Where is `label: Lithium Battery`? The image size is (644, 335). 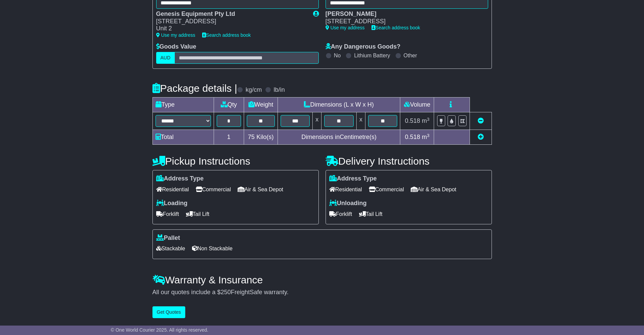 label: Lithium Battery is located at coordinates (372, 56).